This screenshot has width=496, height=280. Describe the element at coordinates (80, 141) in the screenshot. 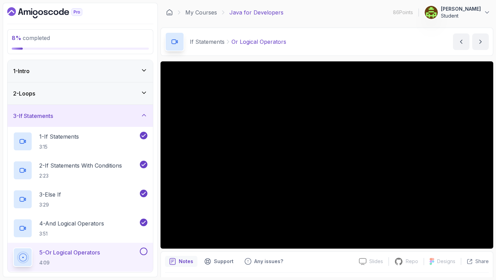

I see `button: 1-If Statements3:15` at that location.